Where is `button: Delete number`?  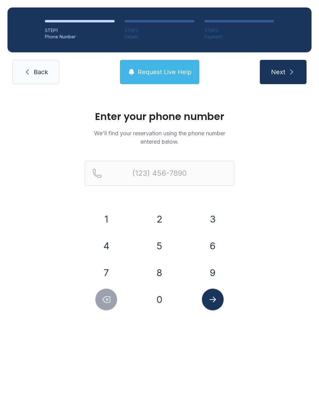
button: Delete number is located at coordinates (106, 300).